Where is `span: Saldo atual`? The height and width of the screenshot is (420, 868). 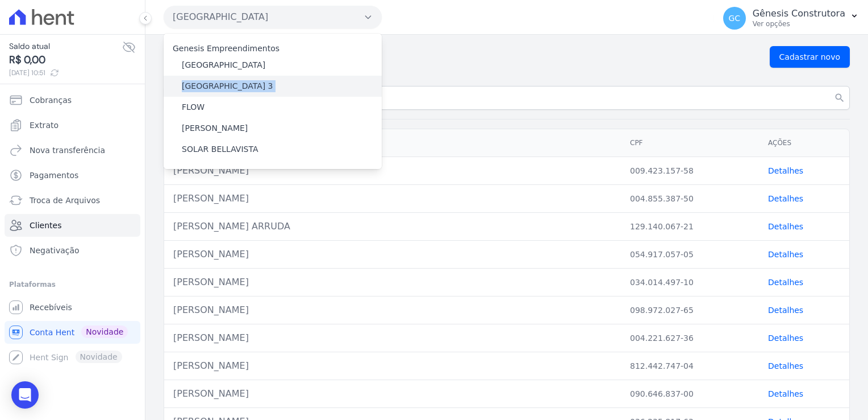 span: Saldo atual is located at coordinates (65, 46).